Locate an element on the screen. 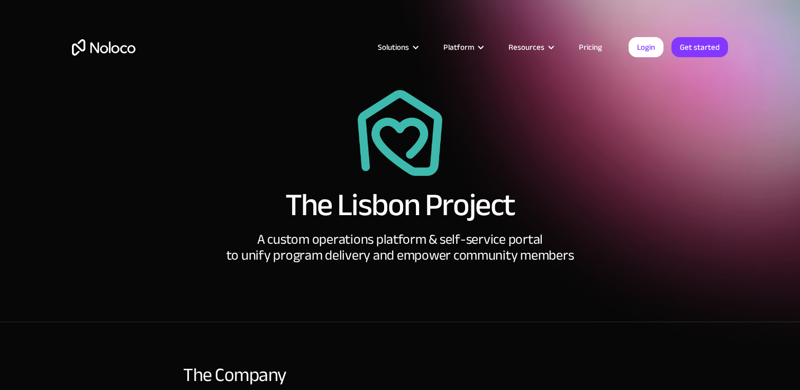 The width and height of the screenshot is (800, 390). a: Login is located at coordinates (646, 47).